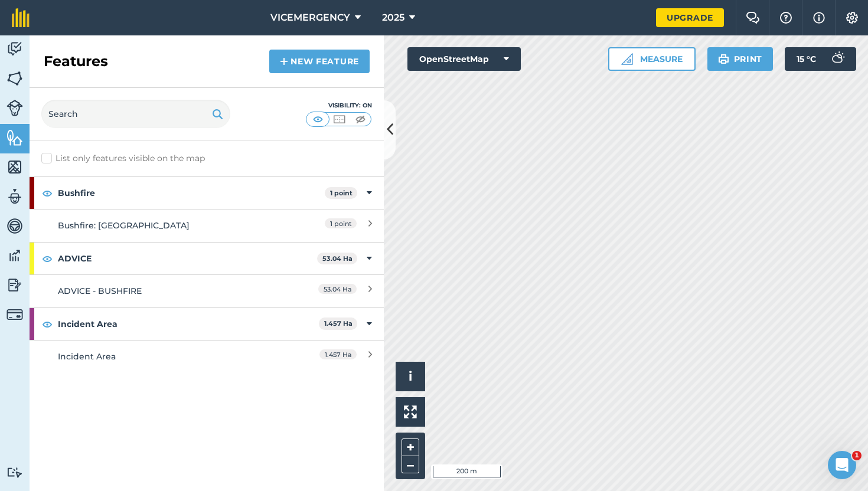 This screenshot has width=868, height=491. What do you see at coordinates (284, 62) in the screenshot?
I see `img: svg+xml;base64,PHN2ZyB4bWxucz0iaHR0cDovL3d3dy53My5vcmcvMjAwMC9zdmciIHdpZHRoPSIxNCIgaGVpZ2h0PSIyNC...` at bounding box center [284, 62].